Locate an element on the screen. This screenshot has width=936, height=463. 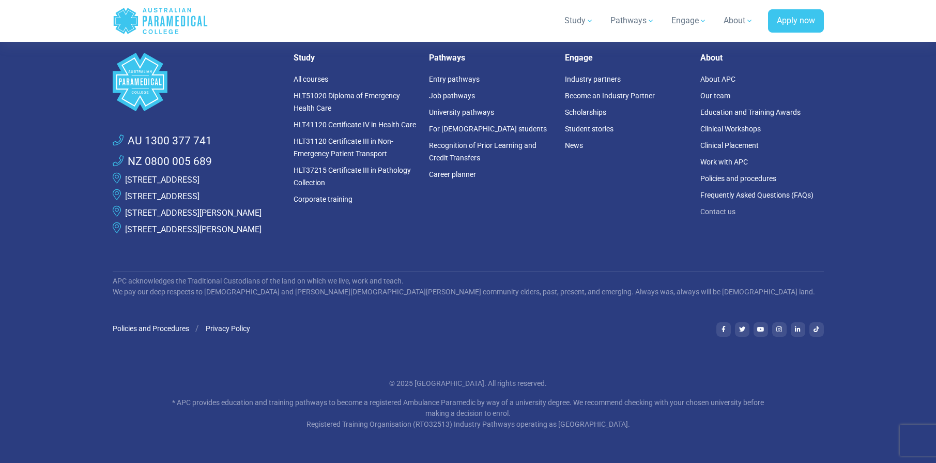
a: News is located at coordinates (574, 145).